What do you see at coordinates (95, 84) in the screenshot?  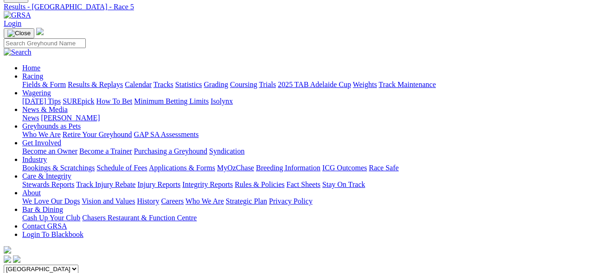 I see `a: Results & Replays` at bounding box center [95, 84].